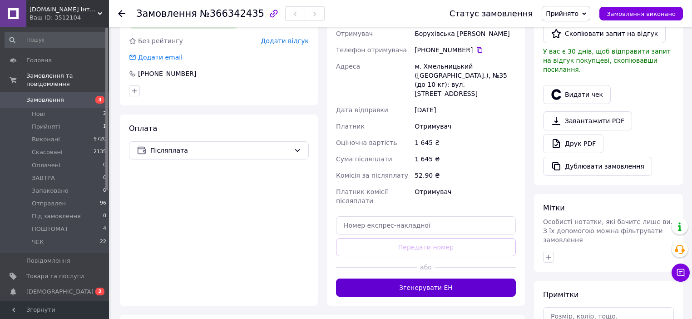 The width and height of the screenshot is (692, 319). Describe the element at coordinates (100, 152) in the screenshot. I see `span: 2135` at that location.